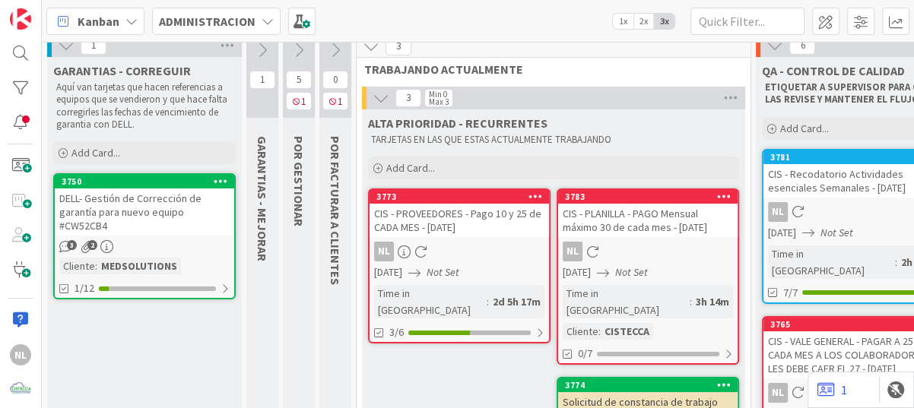 This screenshot has width=914, height=408. I want to click on div: 2d 5h 17m, so click(516, 302).